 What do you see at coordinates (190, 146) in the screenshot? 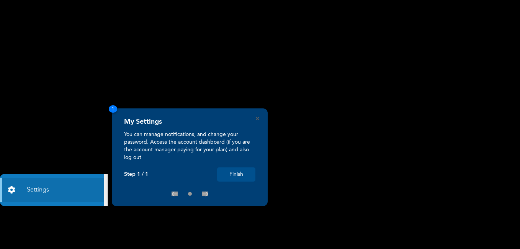
I see `p: You can manage notifications, and change your password. Access the account dashboard (if you are ...` at bounding box center [190, 146].